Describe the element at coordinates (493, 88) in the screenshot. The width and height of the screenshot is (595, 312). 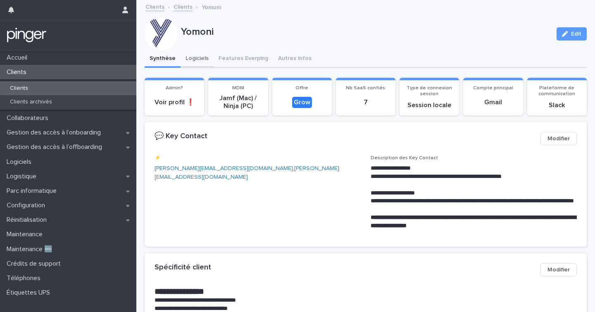
I see `span: Compte principal` at that location.